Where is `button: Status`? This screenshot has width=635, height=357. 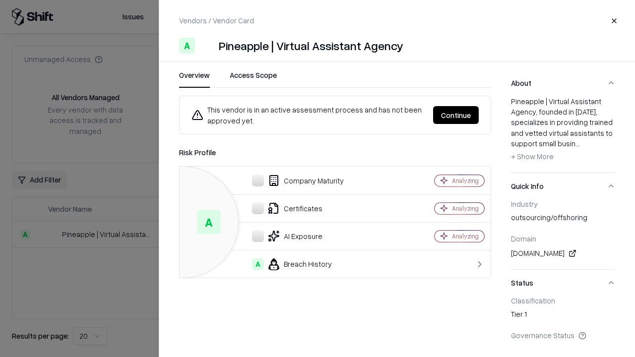
button: Status is located at coordinates (563, 283).